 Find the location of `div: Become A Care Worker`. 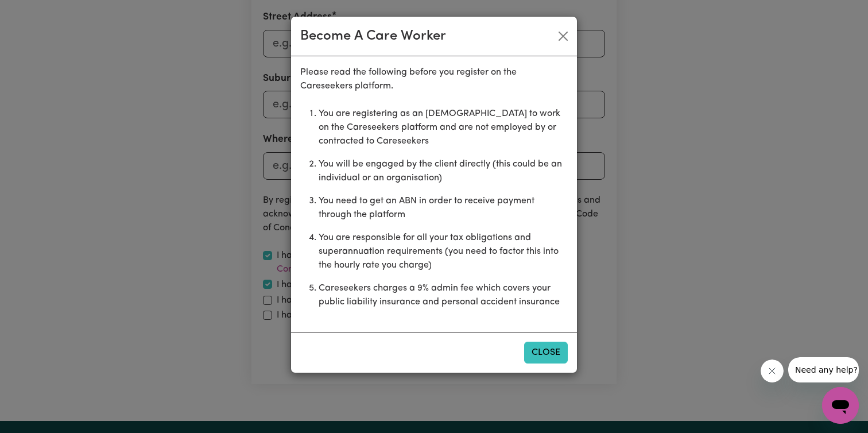

div: Become A Care Worker is located at coordinates (373, 36).